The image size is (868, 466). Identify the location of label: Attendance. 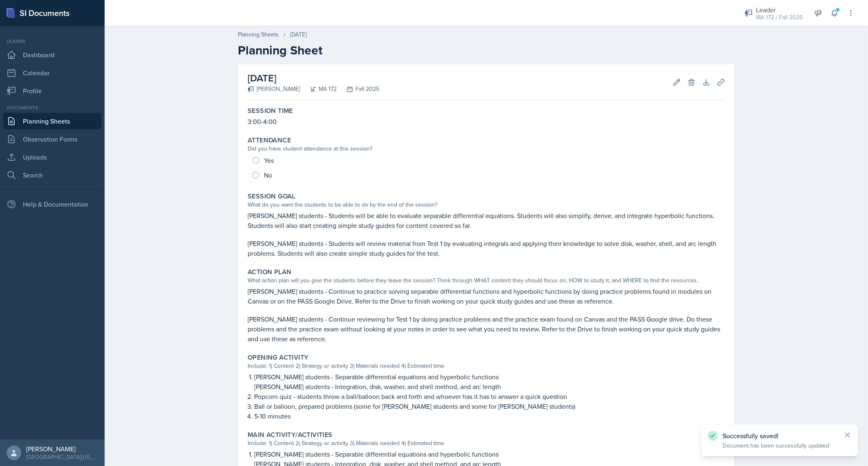
(269, 140).